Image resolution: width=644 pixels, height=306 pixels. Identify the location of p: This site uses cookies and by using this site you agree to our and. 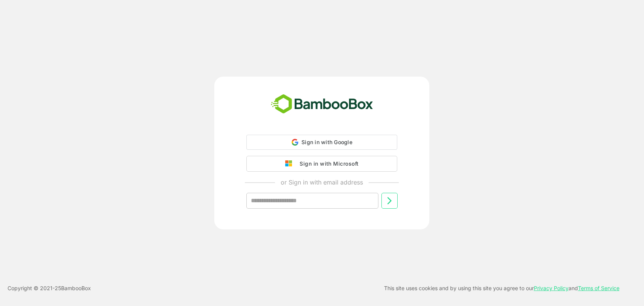
(502, 289).